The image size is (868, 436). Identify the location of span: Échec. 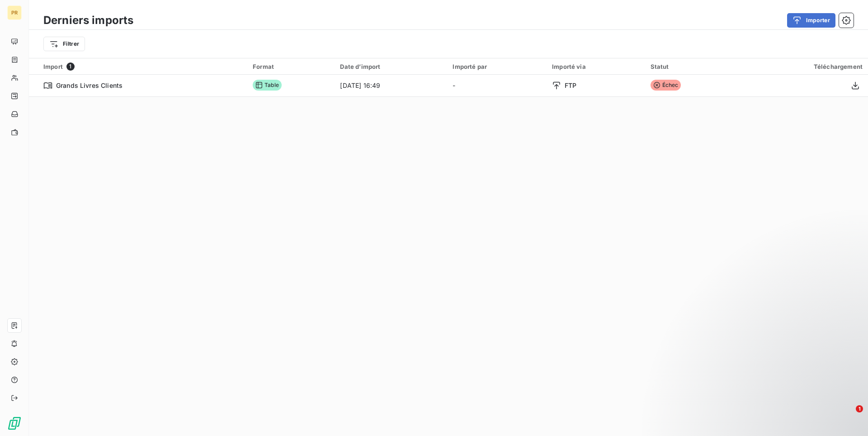
(666, 85).